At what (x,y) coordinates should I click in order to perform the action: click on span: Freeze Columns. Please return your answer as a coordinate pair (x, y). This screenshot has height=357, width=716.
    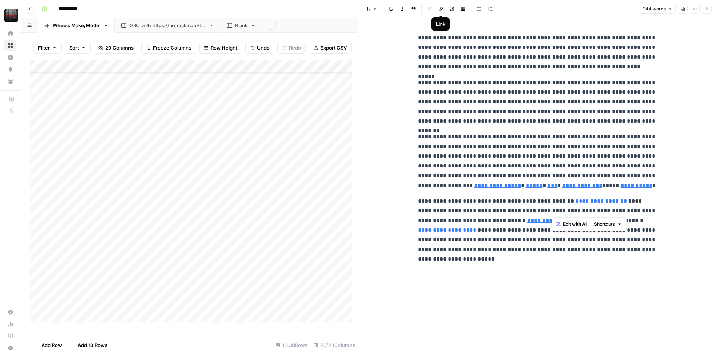
    Looking at the image, I should click on (172, 48).